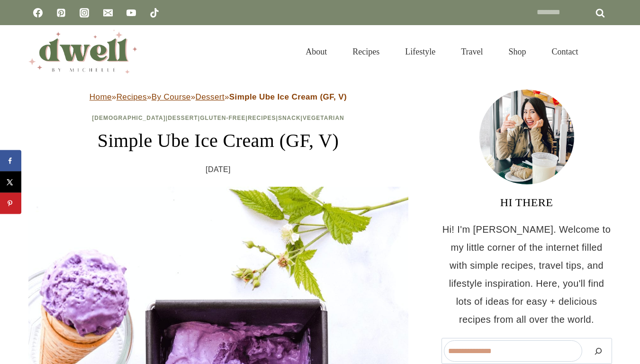  What do you see at coordinates (289, 118) in the screenshot?
I see `a: Snack` at bounding box center [289, 118].